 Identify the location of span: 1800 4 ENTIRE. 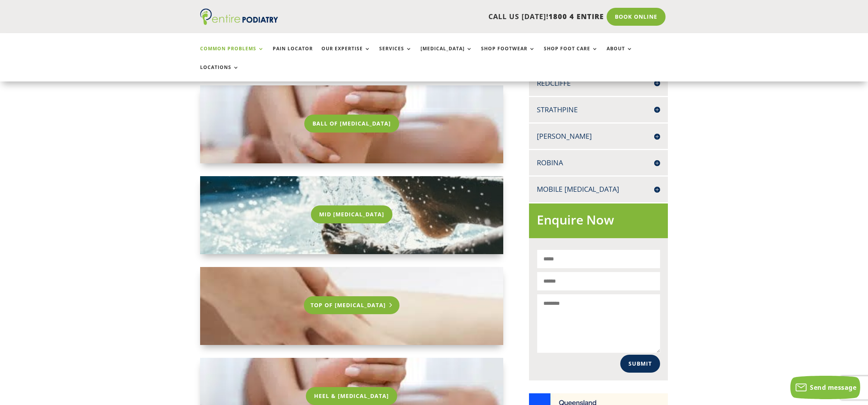
(576, 16).